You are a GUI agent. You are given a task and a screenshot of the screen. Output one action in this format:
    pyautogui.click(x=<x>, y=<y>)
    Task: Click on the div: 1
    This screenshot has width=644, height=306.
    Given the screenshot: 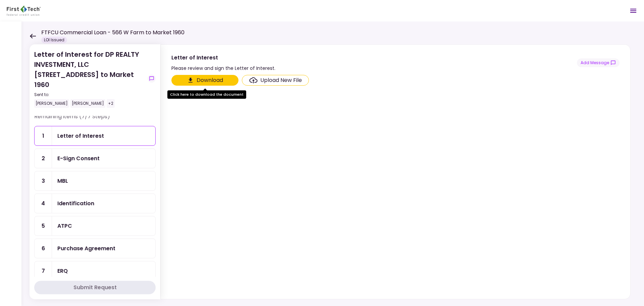 What is the action you would take?
    pyautogui.click(x=43, y=136)
    